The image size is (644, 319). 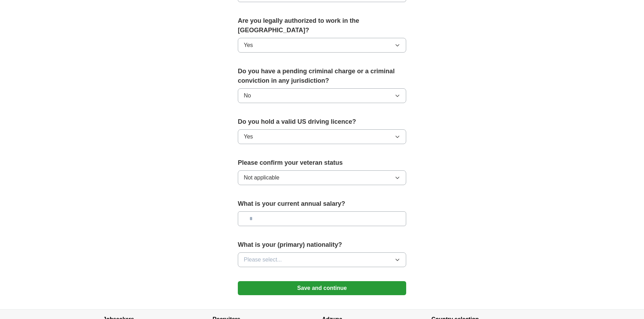 What do you see at coordinates (322, 245) in the screenshot?
I see `label: What is your (primary) nationality?` at bounding box center [322, 245].